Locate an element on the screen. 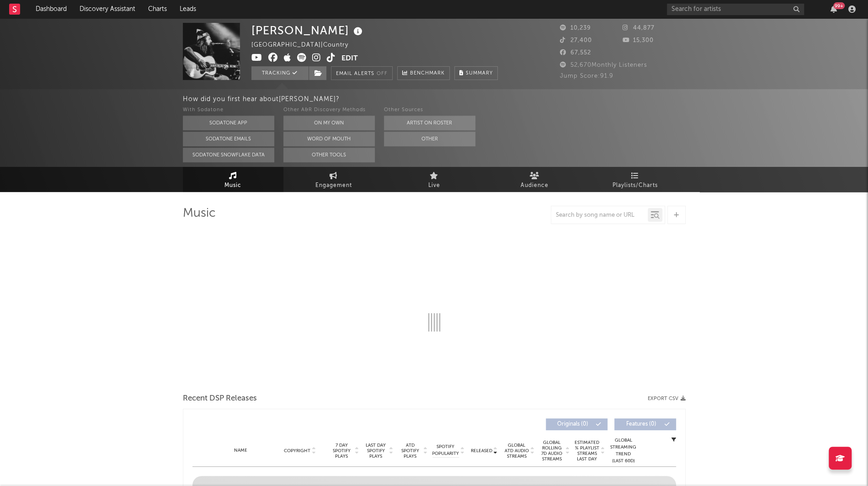 Image resolution: width=868 pixels, height=486 pixels. div: 99 + is located at coordinates (839, 6).